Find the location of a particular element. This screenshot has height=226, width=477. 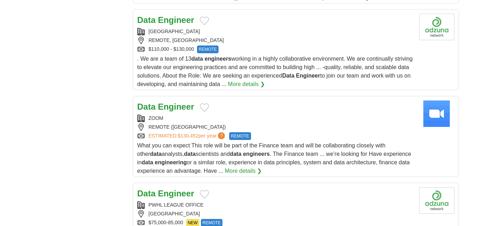

span: . We are a team of 13 working in a highly collaborative environment. We are continually striving ... is located at coordinates (275, 71).